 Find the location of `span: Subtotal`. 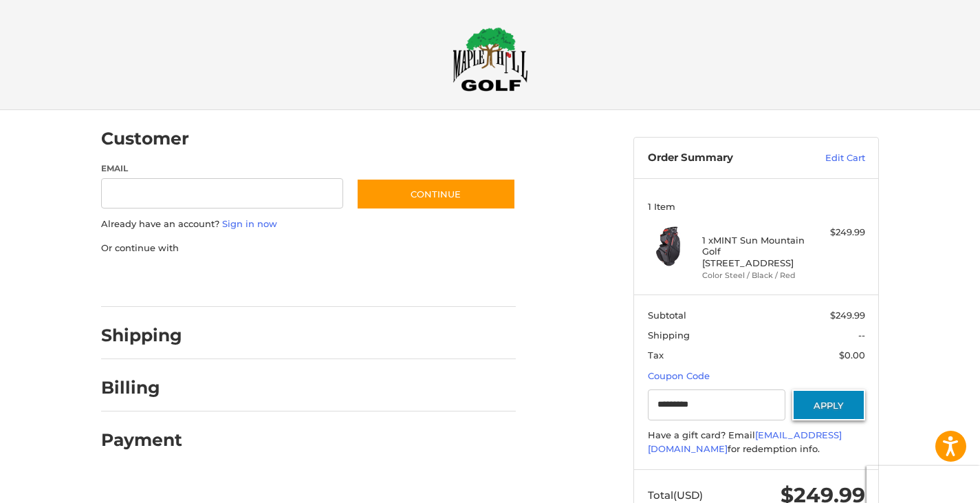

span: Subtotal is located at coordinates (667, 315).